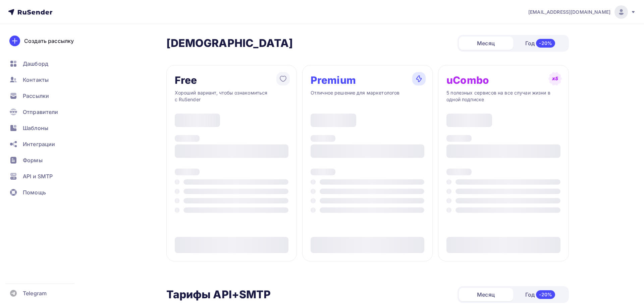  Describe the element at coordinates (41, 112) in the screenshot. I see `span: Отправители` at that location.